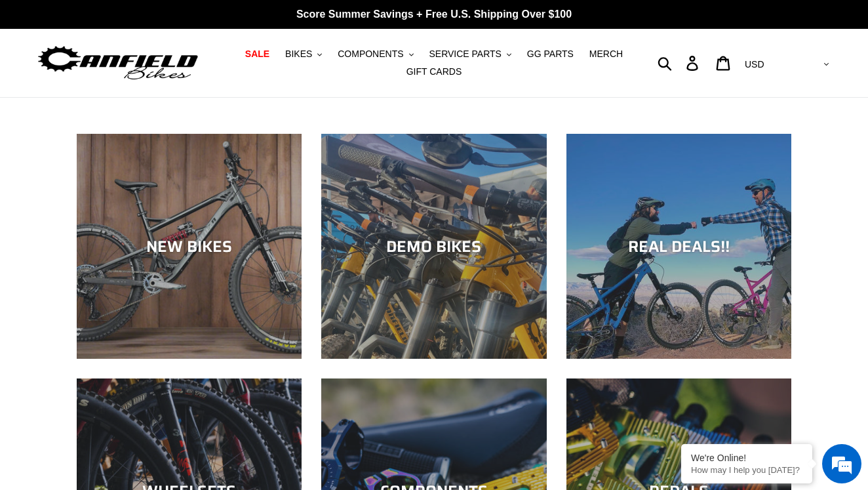 The height and width of the screenshot is (490, 868). Describe the element at coordinates (434, 246) in the screenshot. I see `div: DEMO BIKES` at that location.